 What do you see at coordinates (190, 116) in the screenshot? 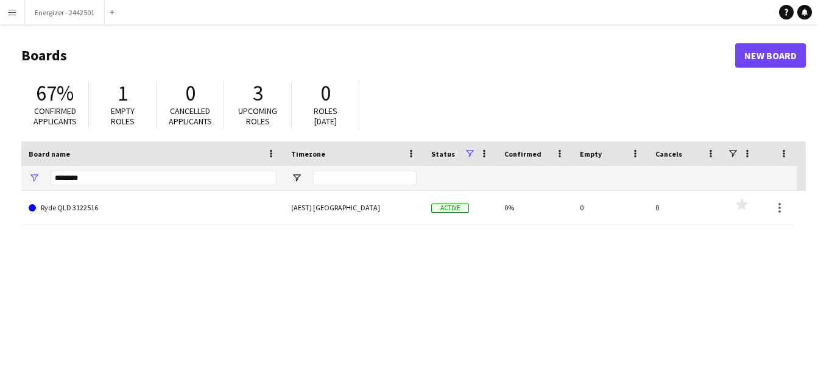
I see `span: Cancelled applicants` at bounding box center [190, 116].